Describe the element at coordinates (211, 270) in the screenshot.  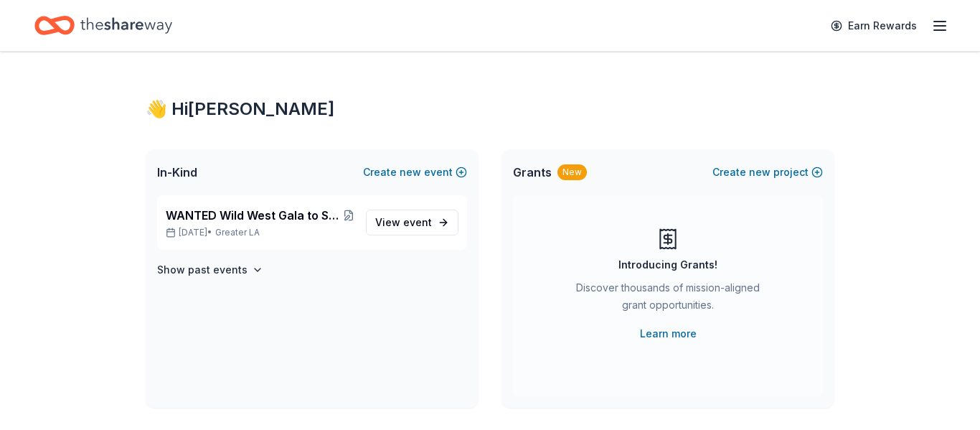
I see `button: Show past events` at that location.